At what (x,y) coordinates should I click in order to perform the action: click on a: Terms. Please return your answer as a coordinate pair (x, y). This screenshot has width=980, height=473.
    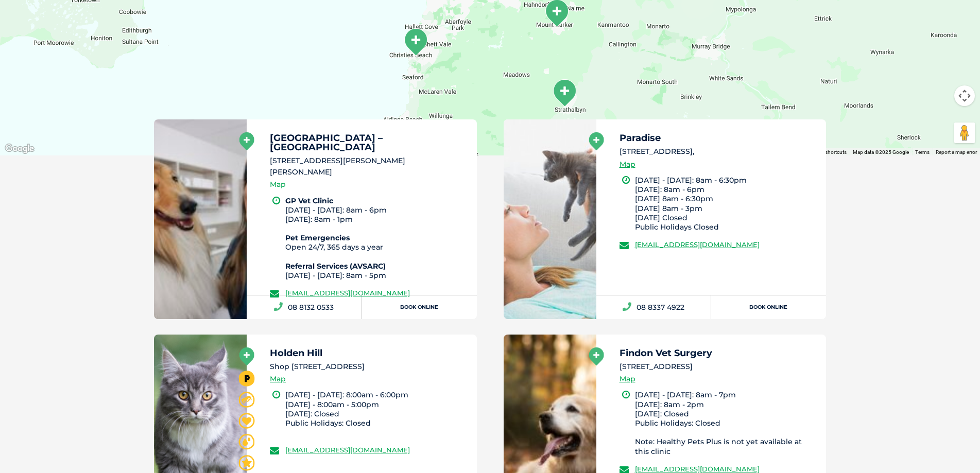
    Looking at the image, I should click on (922, 152).